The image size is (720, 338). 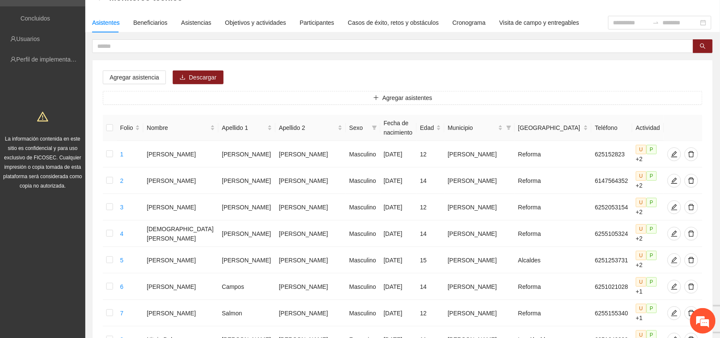 What do you see at coordinates (612, 154) in the screenshot?
I see `td: 625152823` at bounding box center [612, 154].